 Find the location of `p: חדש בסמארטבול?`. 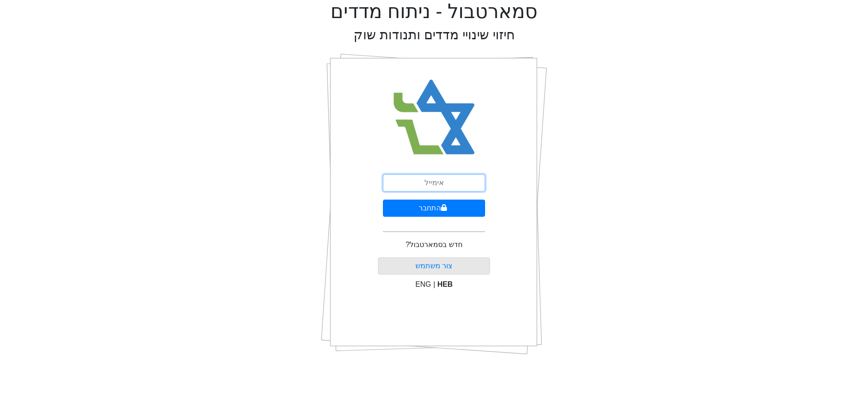

p: חדש בסמארטבול? is located at coordinates (434, 245).